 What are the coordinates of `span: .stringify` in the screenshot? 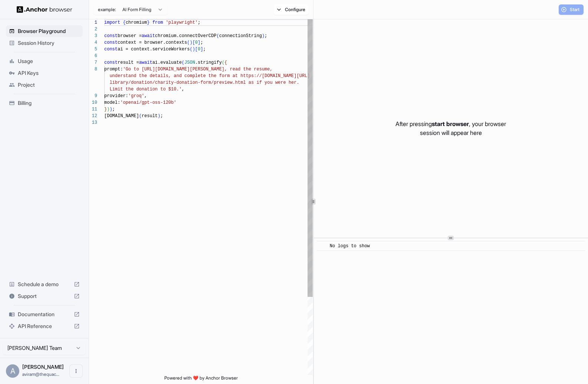 It's located at (209, 63).